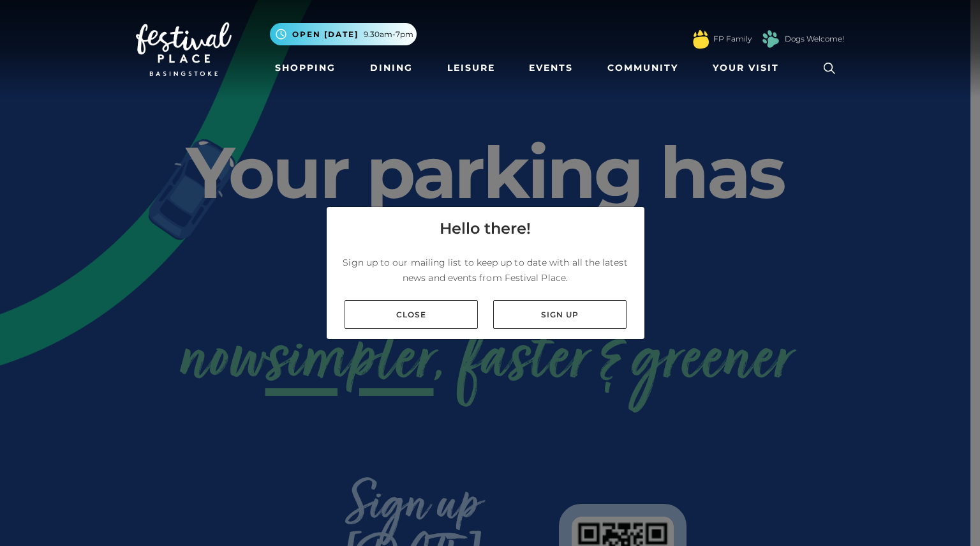  Describe the element at coordinates (305, 68) in the screenshot. I see `a: Shopping` at that location.